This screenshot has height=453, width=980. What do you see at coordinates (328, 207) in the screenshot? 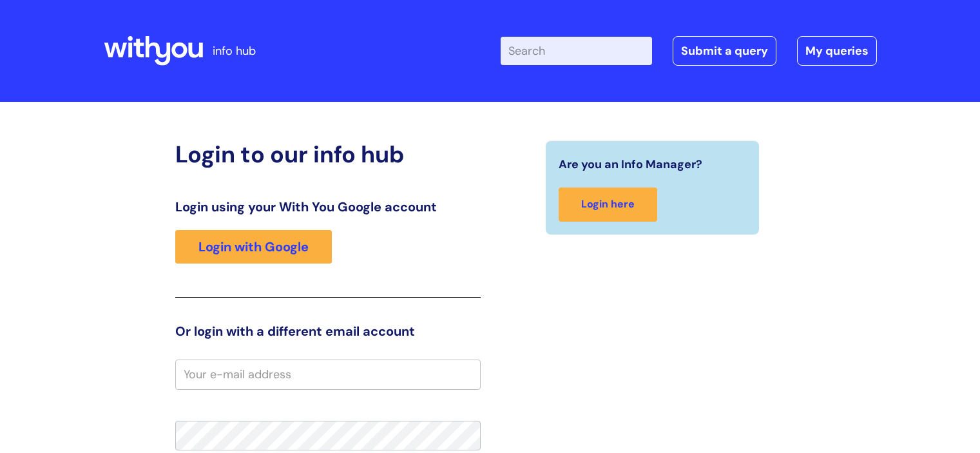
I see `h3: Login using your With You Google account` at bounding box center [328, 207].